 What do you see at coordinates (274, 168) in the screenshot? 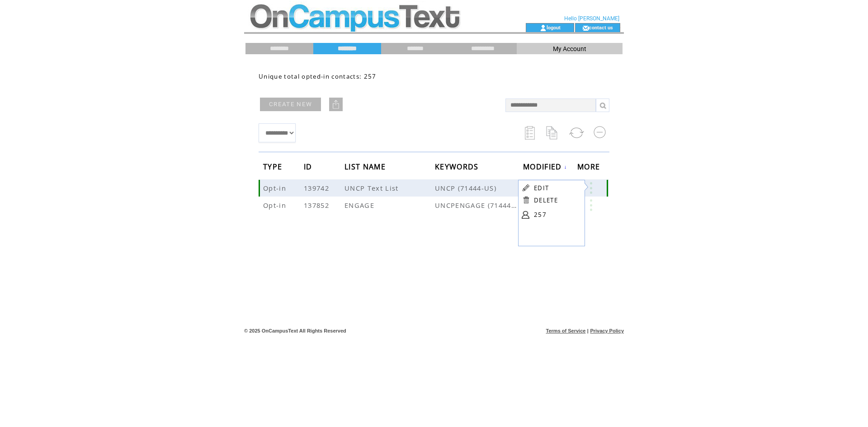
I see `span: TYPE` at bounding box center [274, 168].